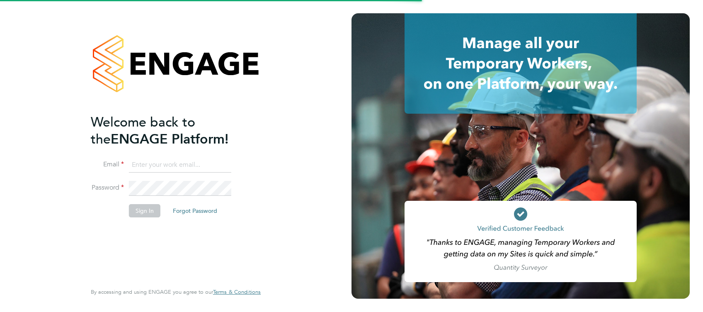 The width and height of the screenshot is (703, 312). Describe the element at coordinates (180, 165) in the screenshot. I see `input: Enter your work email...` at that location.